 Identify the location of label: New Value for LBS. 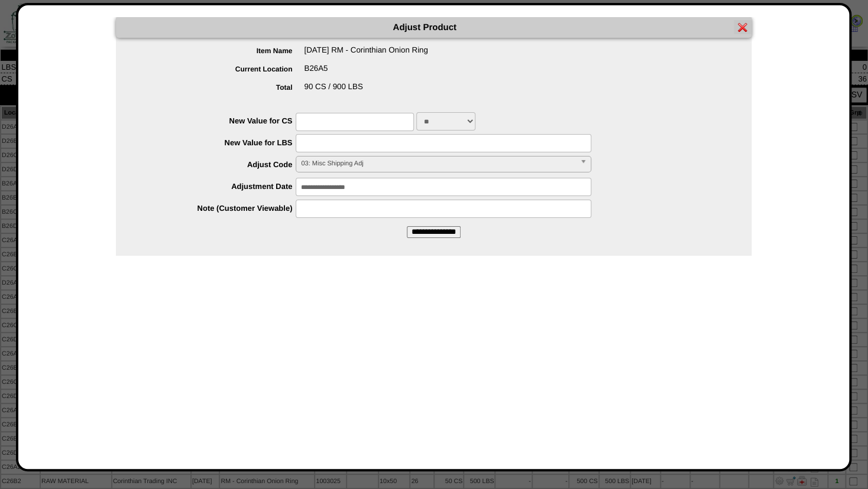
(218, 142).